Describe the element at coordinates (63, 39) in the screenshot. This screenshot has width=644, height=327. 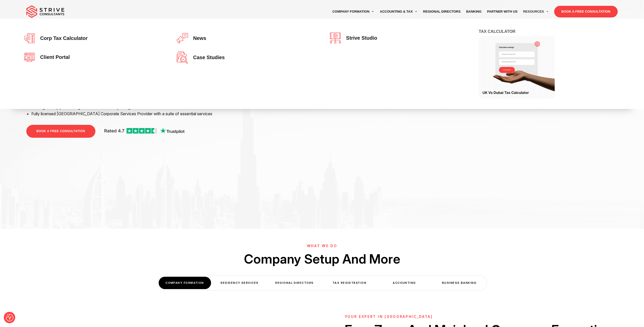
I see `span: Corp tax calculator` at that location.